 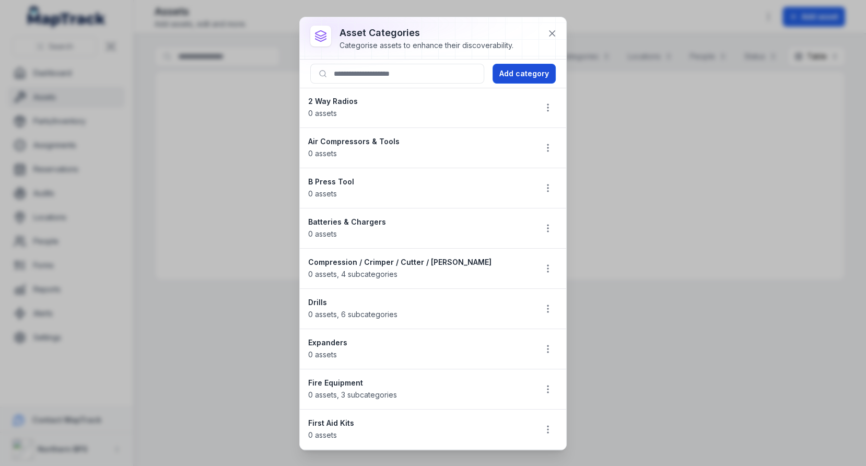 I want to click on strong: Air Compressors & Tools, so click(x=418, y=142).